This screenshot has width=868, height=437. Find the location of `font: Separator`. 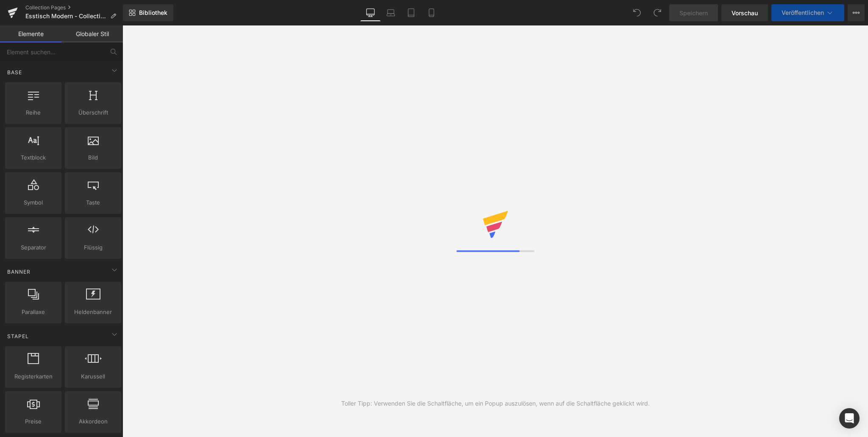

font: Separator is located at coordinates (34, 247).